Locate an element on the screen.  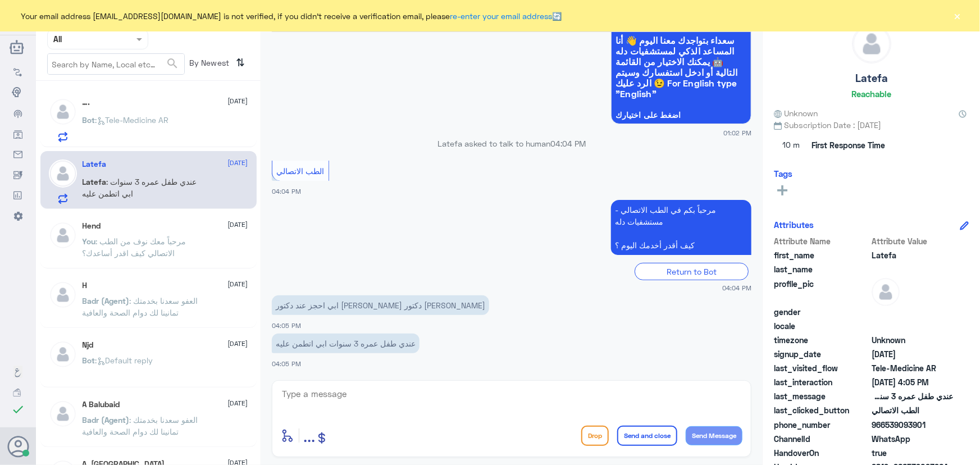
span: first_name is located at coordinates (822, 255).